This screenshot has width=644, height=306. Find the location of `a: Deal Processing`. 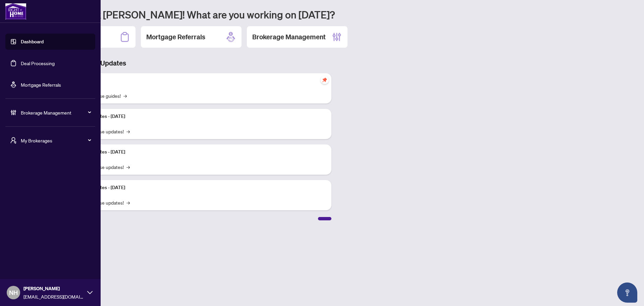

a: Deal Processing is located at coordinates (37, 63).